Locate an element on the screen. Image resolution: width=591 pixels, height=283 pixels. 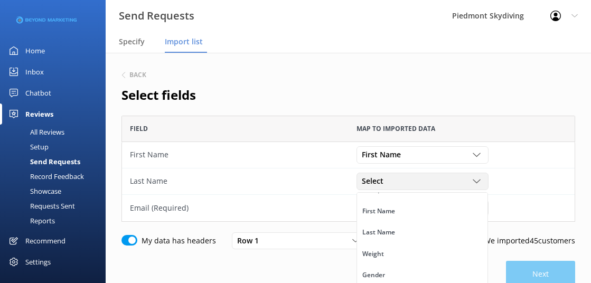
div: Send Requests is located at coordinates (43, 162).